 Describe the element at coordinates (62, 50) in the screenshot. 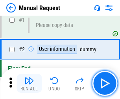

I see `div: dummy` at that location.